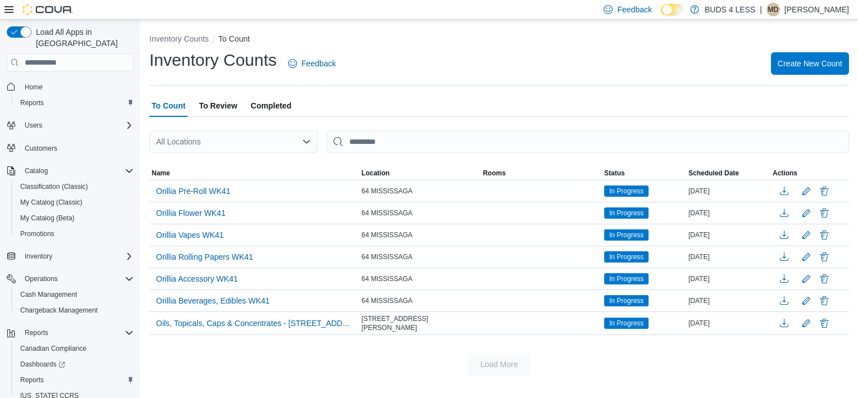  I want to click on button: Orillia Pre-Roll WK41, so click(193, 191).